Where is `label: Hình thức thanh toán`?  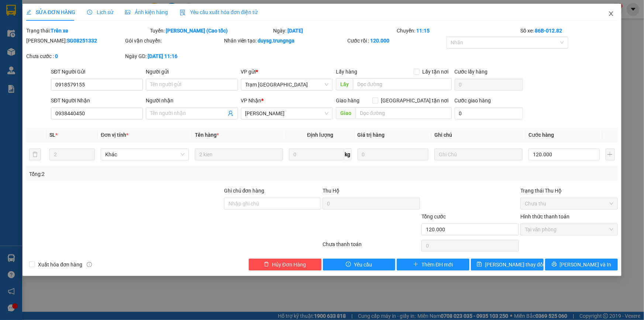
label: Hình thức thanh toán is located at coordinates (545, 217).